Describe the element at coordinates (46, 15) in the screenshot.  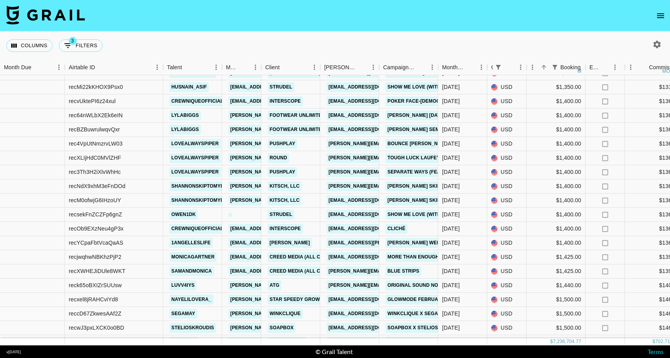
I see `img: Grail Talent` at that location.